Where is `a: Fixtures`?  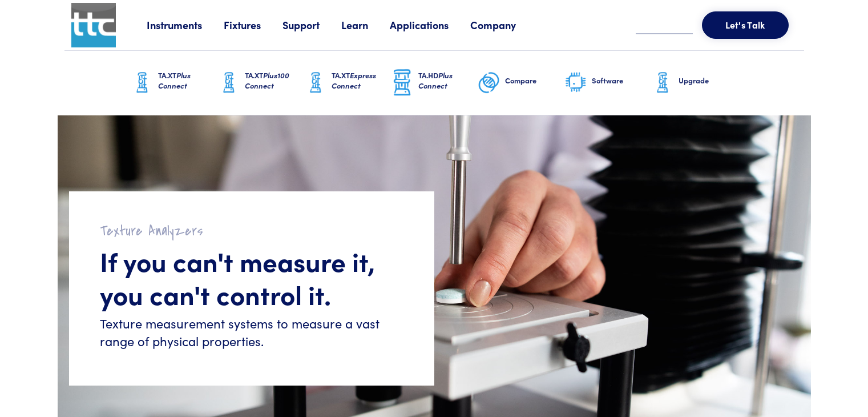 a: Fixtures is located at coordinates (253, 24).